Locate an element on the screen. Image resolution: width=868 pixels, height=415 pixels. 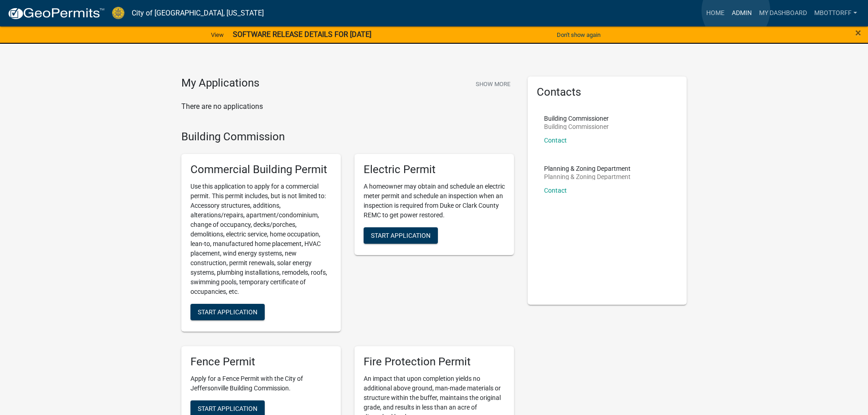
p: Apply for a Fence Permit with the City of Jeffersonville Building Commission. is located at coordinates (261, 383).